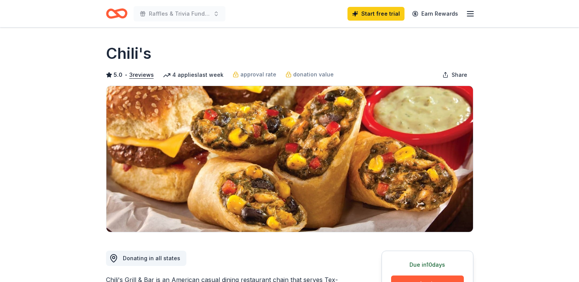 This screenshot has width=579, height=282. What do you see at coordinates (117, 13) in the screenshot?
I see `a: Home` at bounding box center [117, 13].